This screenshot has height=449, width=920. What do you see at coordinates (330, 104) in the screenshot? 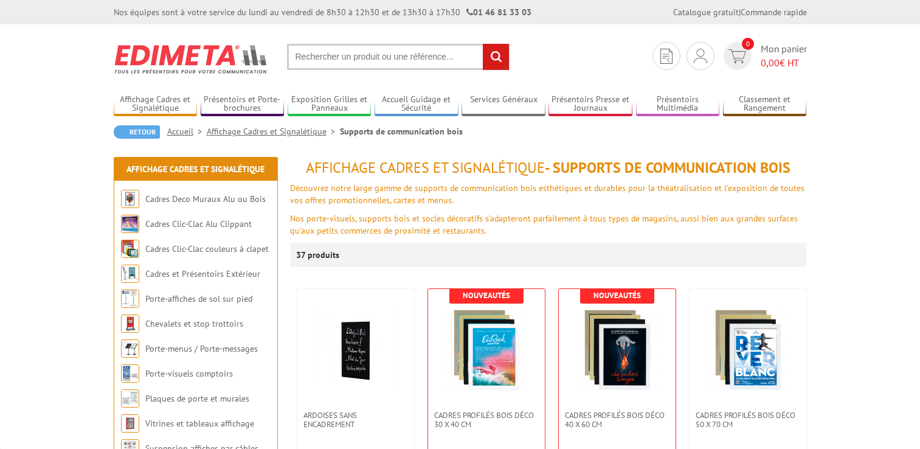
I see `a: Exposition Grilles et Panneaux` at bounding box center [330, 104].